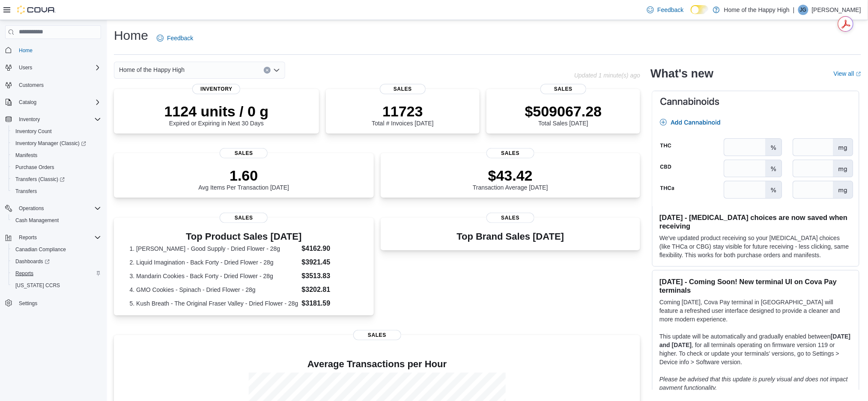 This screenshot has height=401, width=868. I want to click on button: Inventory Count, so click(57, 132).